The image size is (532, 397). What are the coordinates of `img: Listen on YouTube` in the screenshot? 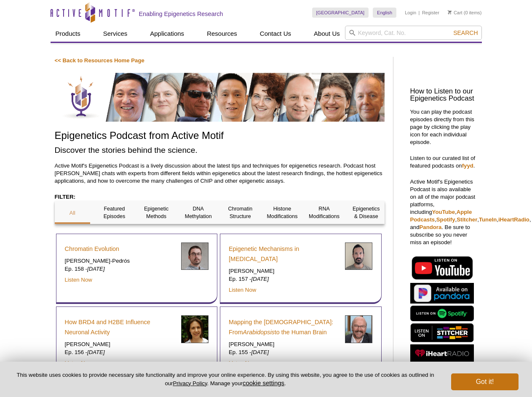 It's located at (442, 268).